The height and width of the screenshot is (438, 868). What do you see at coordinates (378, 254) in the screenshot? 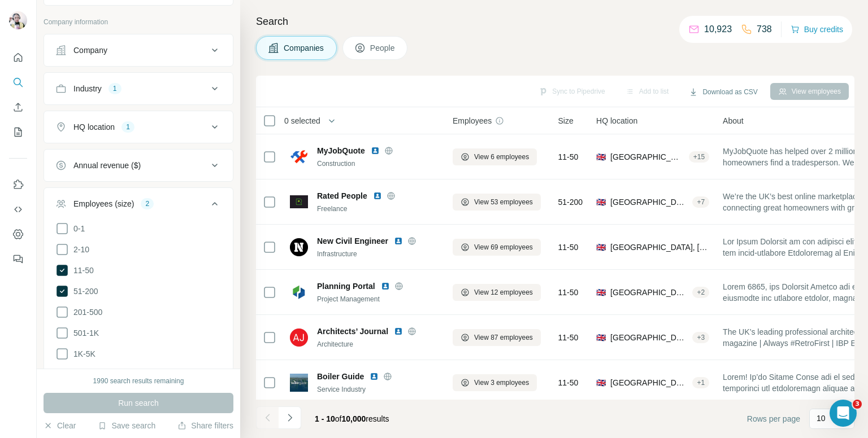
I see `div: Infrastructure` at bounding box center [378, 254].